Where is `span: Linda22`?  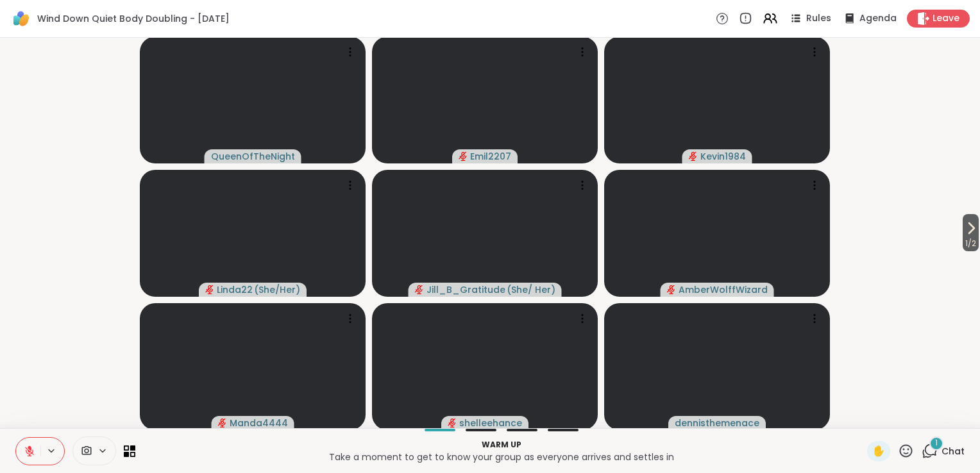
span: Linda22 is located at coordinates (235, 290).